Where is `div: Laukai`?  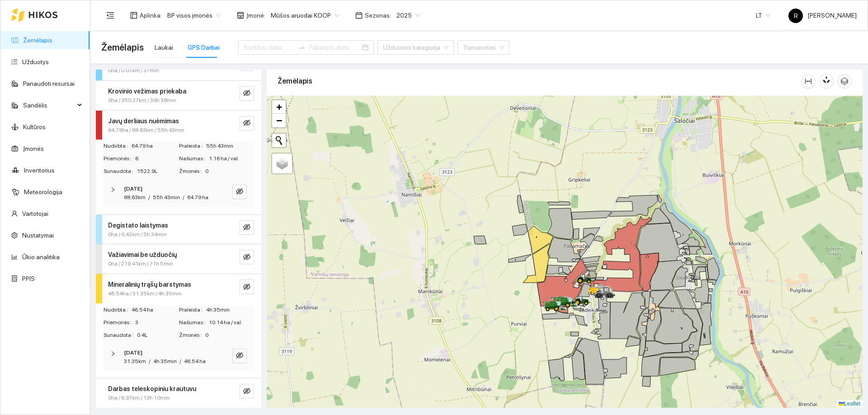
div: Laukai is located at coordinates (163, 48).